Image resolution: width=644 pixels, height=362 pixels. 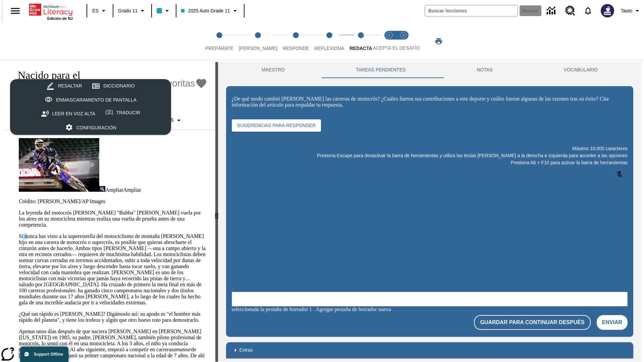 What do you see at coordinates (296, 41) in the screenshot?
I see `button: Responde step 3 of 5` at bounding box center [296, 41].